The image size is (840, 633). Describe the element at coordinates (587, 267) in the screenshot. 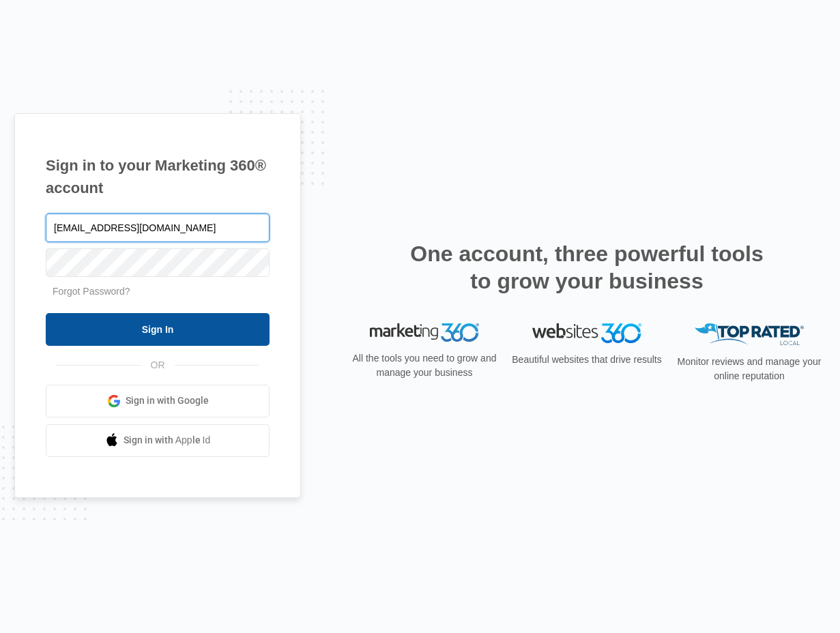

I see `h2: One account, three powerful tools to grow your business` at that location.